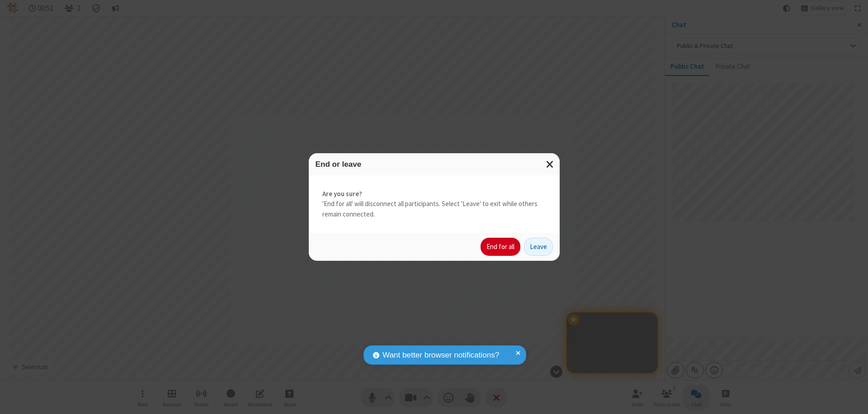  What do you see at coordinates (550, 164) in the screenshot?
I see `button: Close modal` at bounding box center [550, 164].